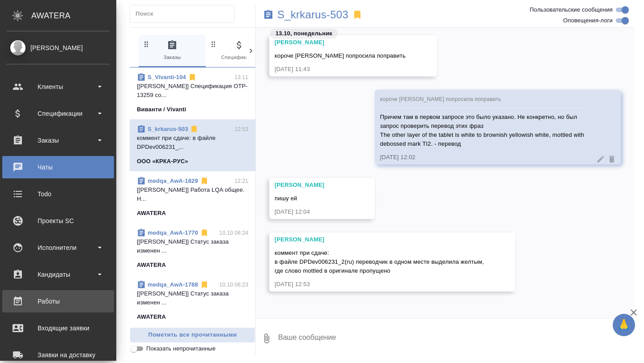 Image resolution: width=644 pixels, height=363 pixels. What do you see at coordinates (58, 167) in the screenshot?
I see `a: Чаты` at bounding box center [58, 167].